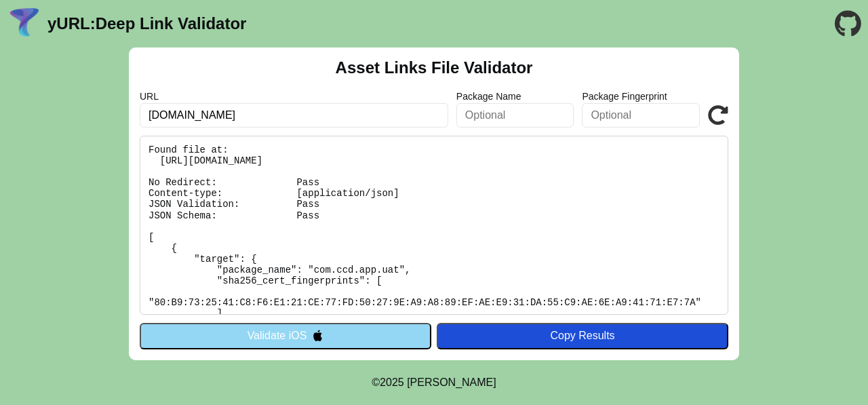 This screenshot has width=868, height=405. What do you see at coordinates (285, 336) in the screenshot?
I see `button: Validate iOS` at bounding box center [285, 336].